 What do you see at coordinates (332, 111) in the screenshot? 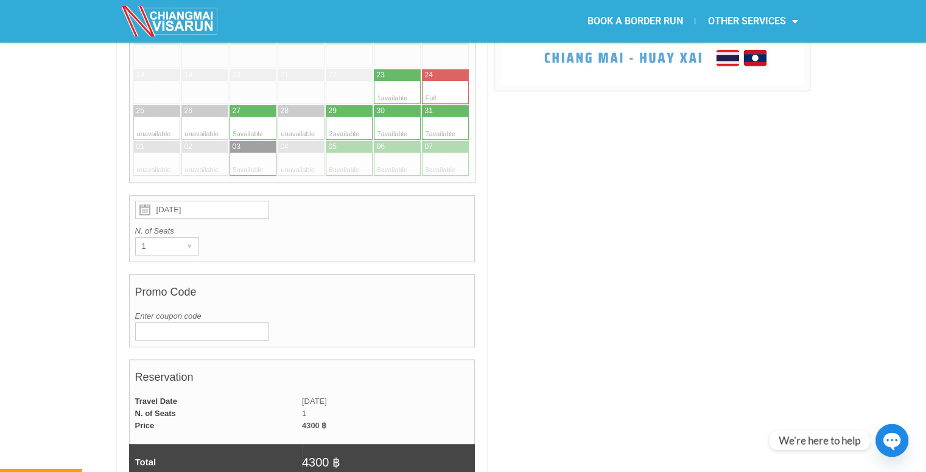
I see `div: 29` at bounding box center [332, 111].